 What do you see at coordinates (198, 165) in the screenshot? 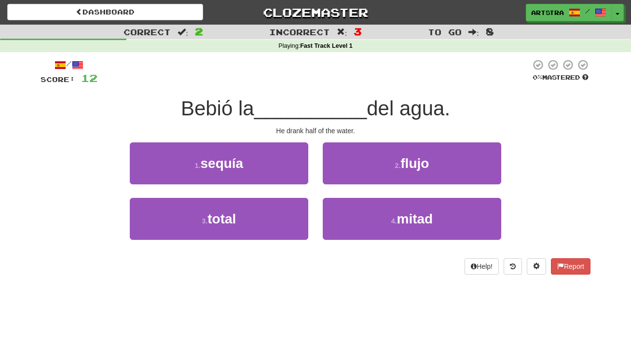
I see `small: 1 .` at bounding box center [198, 165].